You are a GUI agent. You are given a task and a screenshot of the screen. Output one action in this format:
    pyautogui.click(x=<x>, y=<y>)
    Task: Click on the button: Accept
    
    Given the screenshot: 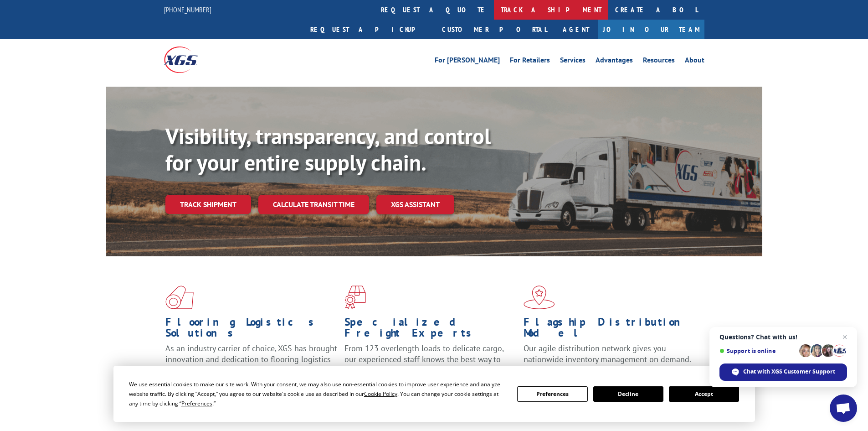 What is the action you would take?
    pyautogui.click(x=704, y=393)
    